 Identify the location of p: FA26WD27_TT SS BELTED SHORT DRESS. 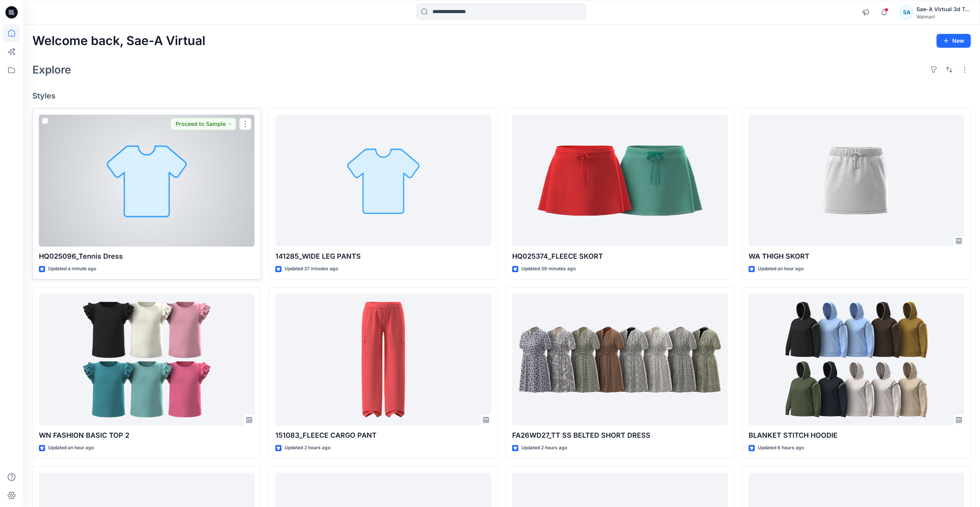
(620, 436).